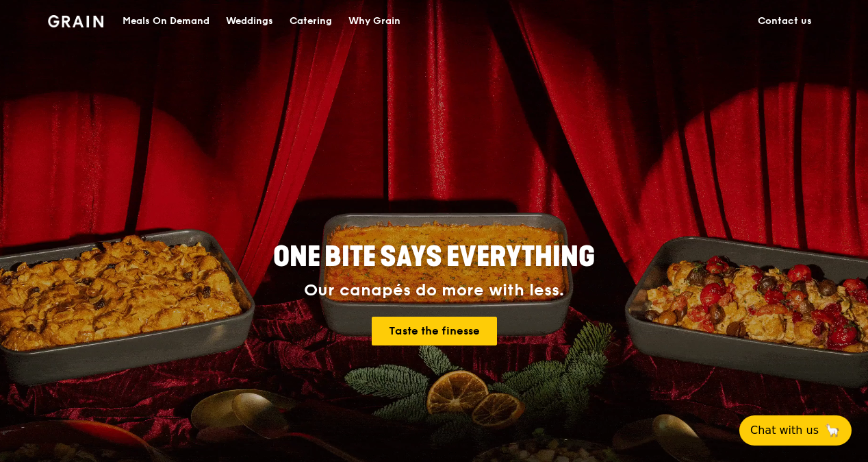  What do you see at coordinates (75, 21) in the screenshot?
I see `img: Grain` at bounding box center [75, 21].